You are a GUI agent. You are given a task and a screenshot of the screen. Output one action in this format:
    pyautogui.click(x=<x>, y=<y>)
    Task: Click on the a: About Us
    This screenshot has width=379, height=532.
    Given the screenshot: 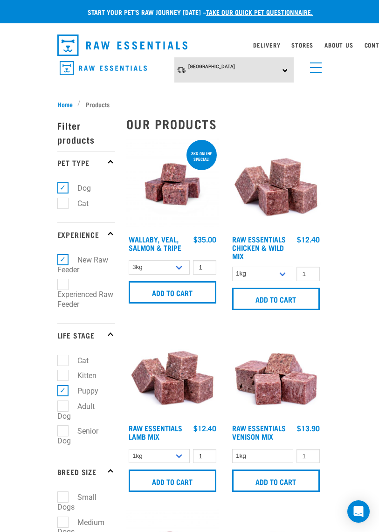 What is the action you would take?
    pyautogui.click(x=338, y=45)
    